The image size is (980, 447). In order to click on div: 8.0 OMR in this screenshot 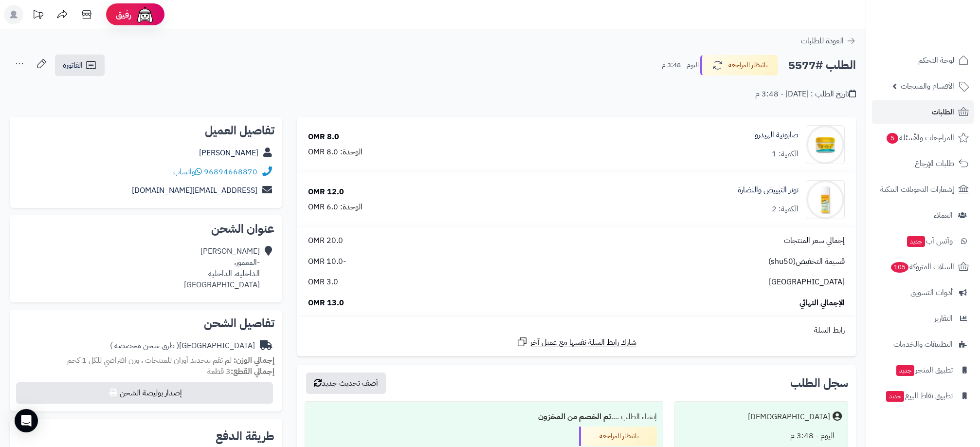, I will do `click(324, 137)`.